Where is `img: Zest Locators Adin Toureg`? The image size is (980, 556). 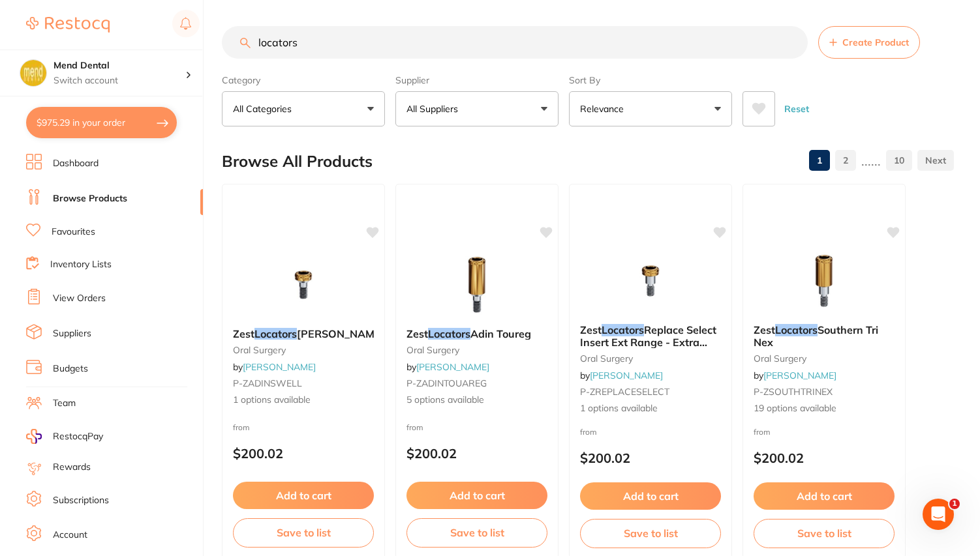 img: Zest Locators Adin Toureg is located at coordinates (477, 285).